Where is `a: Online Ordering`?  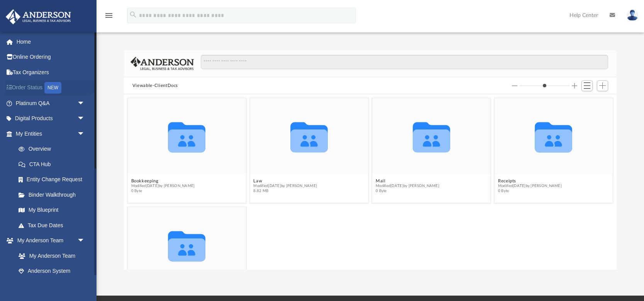
a: Online Ordering is located at coordinates (51, 57).